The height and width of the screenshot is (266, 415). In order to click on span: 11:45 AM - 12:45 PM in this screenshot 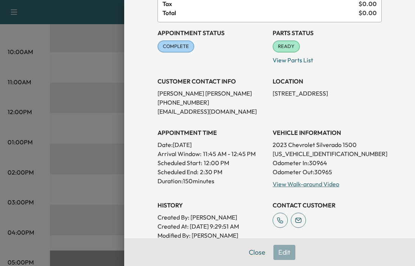, I will do `click(229, 154)`.